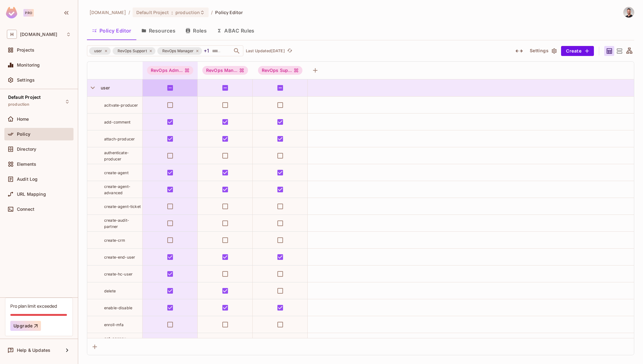 The width and height of the screenshot is (643, 364). I want to click on div: RevOps Man..., so click(225, 70).